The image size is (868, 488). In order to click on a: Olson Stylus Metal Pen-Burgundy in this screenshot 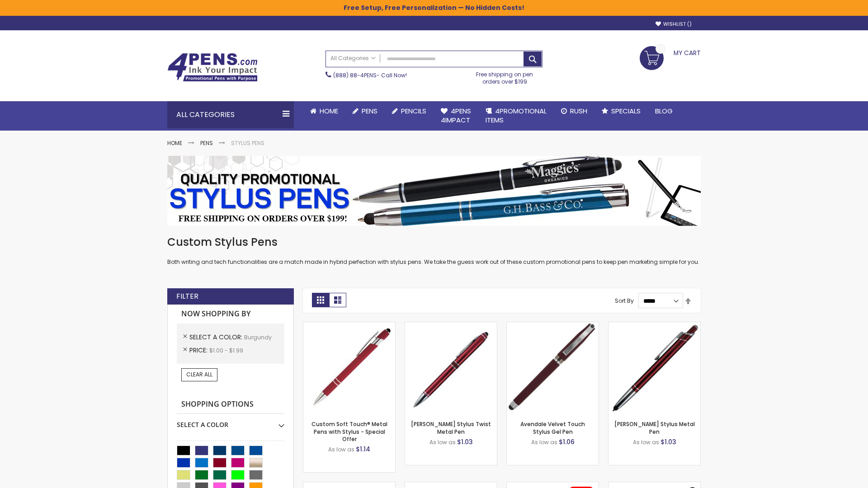, I will do `click(654, 325)`.